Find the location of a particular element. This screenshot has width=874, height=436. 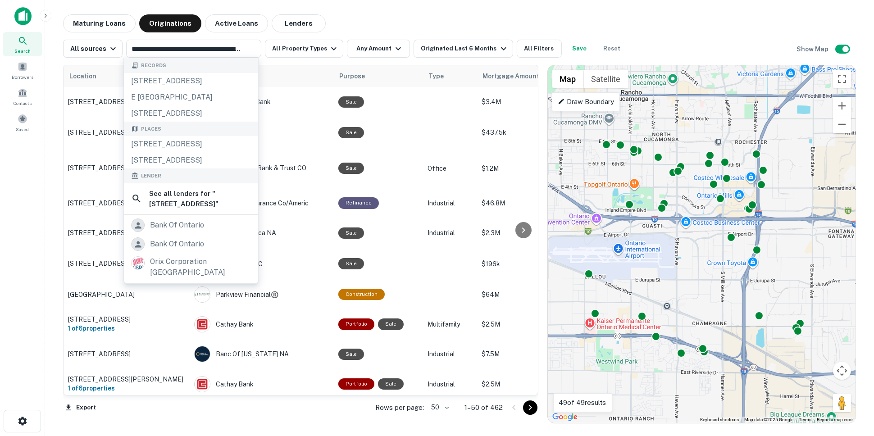

button: Keyboard shortcuts is located at coordinates (719, 420).